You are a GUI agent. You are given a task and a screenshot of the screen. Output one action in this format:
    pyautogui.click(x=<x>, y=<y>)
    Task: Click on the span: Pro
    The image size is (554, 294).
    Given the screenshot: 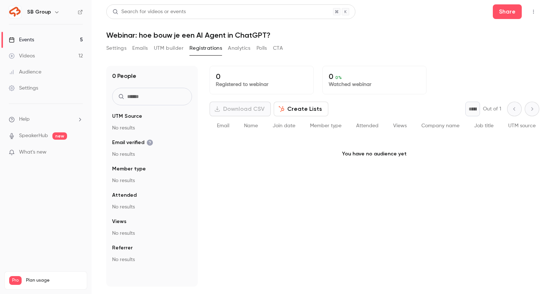 What is the action you would take?
    pyautogui.click(x=15, y=281)
    